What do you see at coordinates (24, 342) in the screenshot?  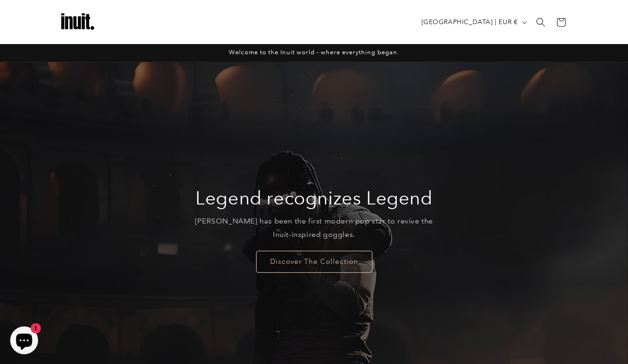 I see `inbox-online-store-chat: Shopify online store chat` at bounding box center [24, 342].